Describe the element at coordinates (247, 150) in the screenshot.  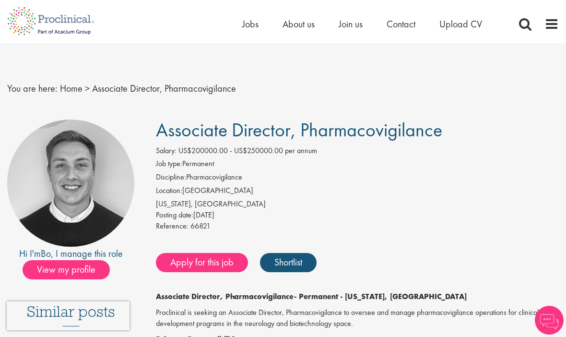
I see `span: US$200000.00 - US$250000.00 per annum` at that location.